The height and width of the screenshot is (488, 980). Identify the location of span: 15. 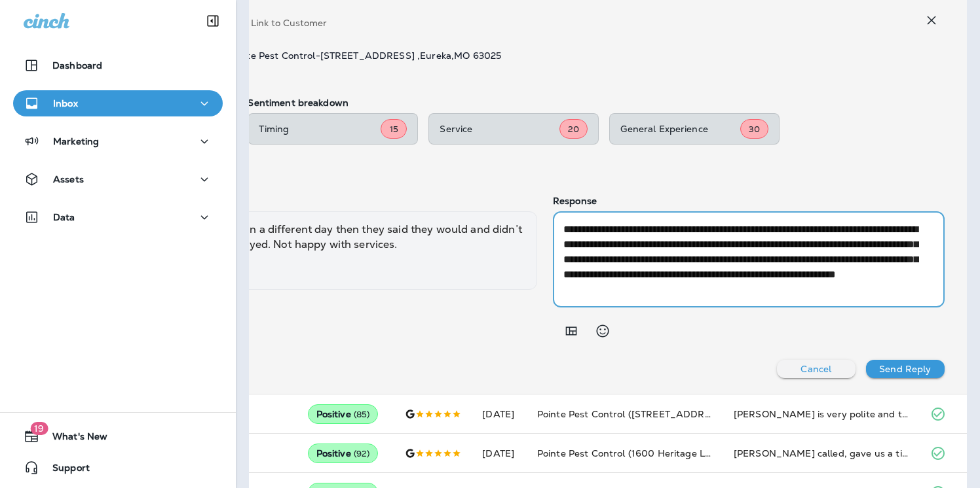
(394, 129).